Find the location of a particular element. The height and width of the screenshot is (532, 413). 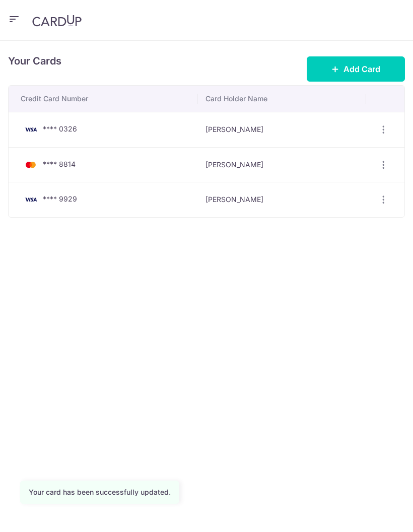

h4: Your Cards is located at coordinates (34, 61).